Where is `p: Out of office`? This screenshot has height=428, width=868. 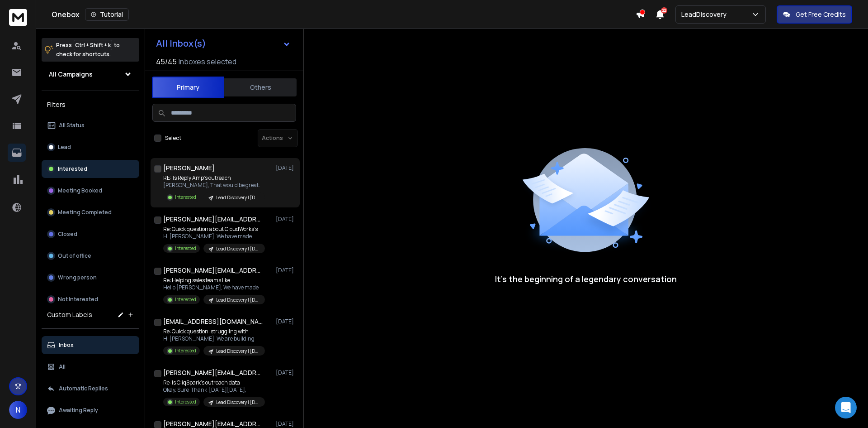
p: Out of office is located at coordinates (75, 256).